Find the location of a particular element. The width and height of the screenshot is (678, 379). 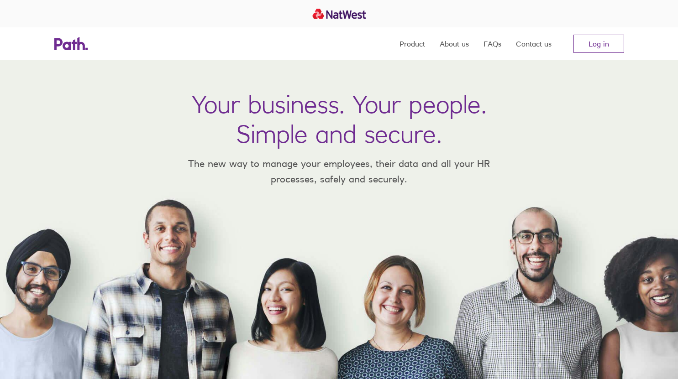

a: FAQs is located at coordinates (492, 44).